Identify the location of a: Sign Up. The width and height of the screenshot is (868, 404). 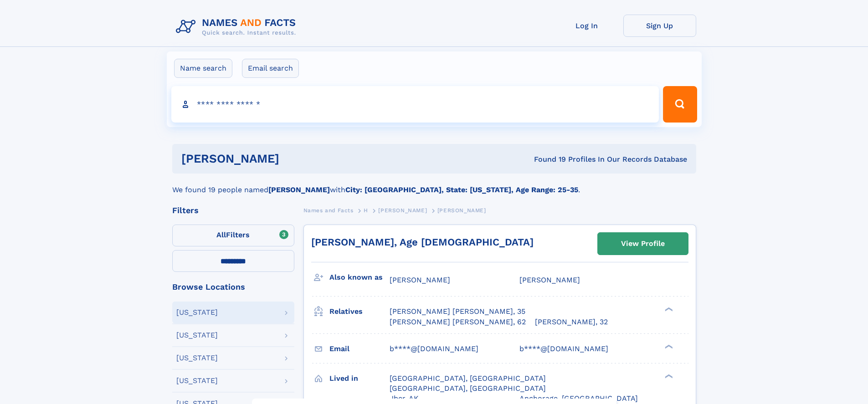
(659, 26).